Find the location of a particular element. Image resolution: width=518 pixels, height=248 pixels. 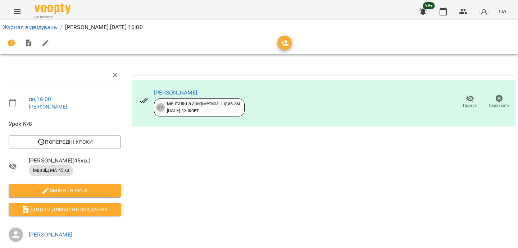

span: Попередні уроки is located at coordinates (65, 142).